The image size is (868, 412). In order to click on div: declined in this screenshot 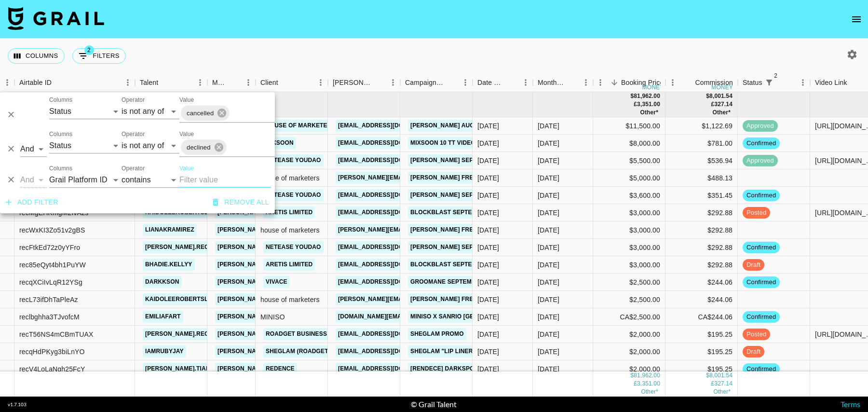, I will do `click(203, 147)`.